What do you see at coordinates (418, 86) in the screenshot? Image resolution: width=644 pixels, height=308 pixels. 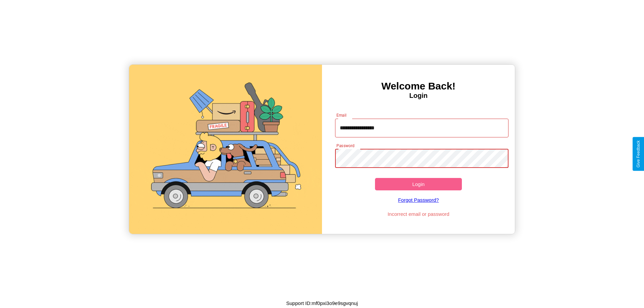 I see `h3: Welcome Back!` at bounding box center [418, 86].